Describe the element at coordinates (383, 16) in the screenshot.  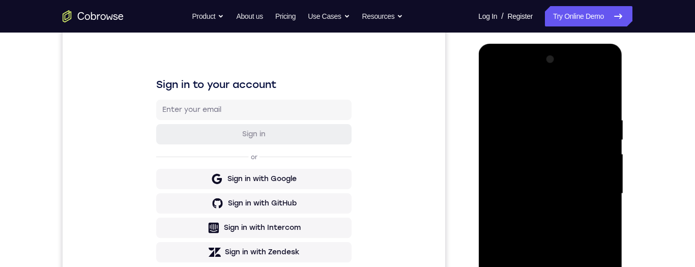
I see `button: Resources` at that location.